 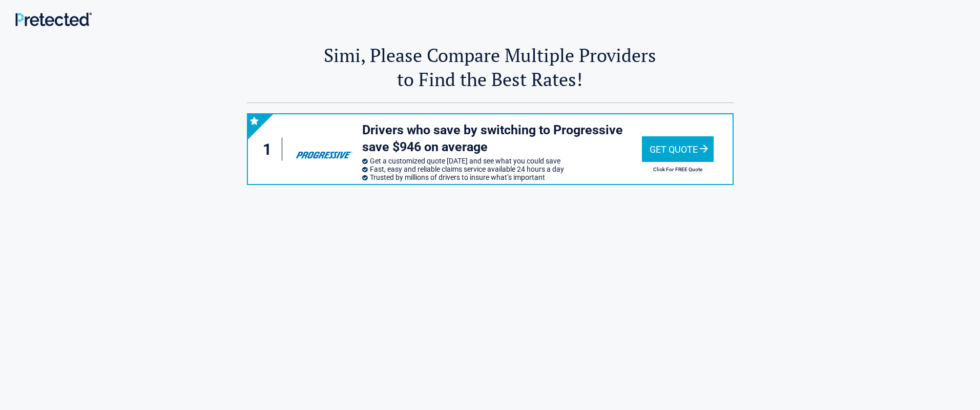 I want to click on img: progressive's logo, so click(x=324, y=149).